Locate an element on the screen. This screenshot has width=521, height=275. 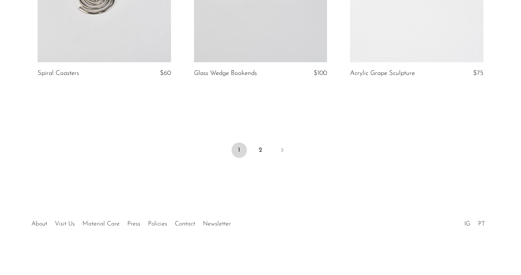
a: IG is located at coordinates (468, 224).